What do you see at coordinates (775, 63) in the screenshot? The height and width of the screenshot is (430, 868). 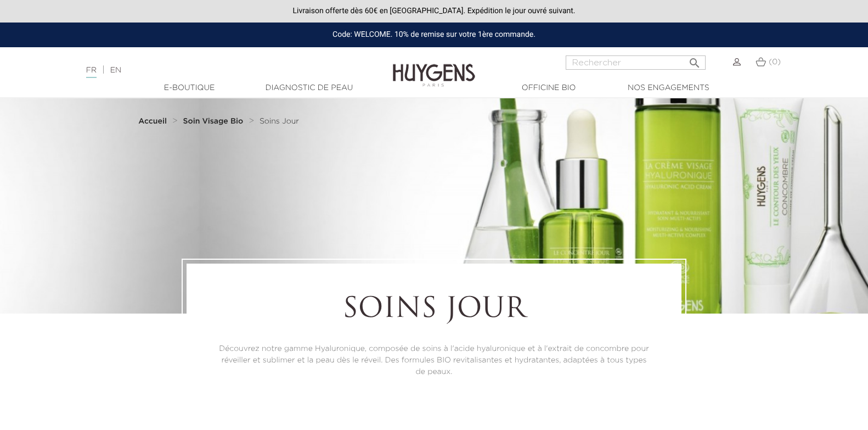 I see `span: (0)` at bounding box center [775, 63].